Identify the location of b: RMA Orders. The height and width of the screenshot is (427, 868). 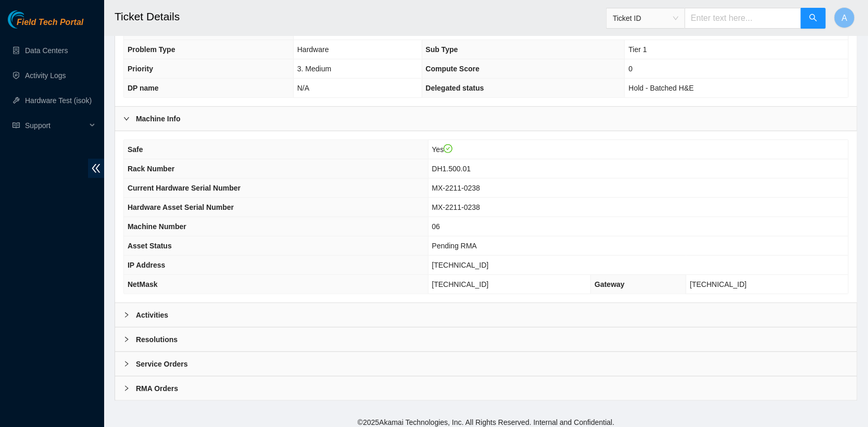
(157, 388).